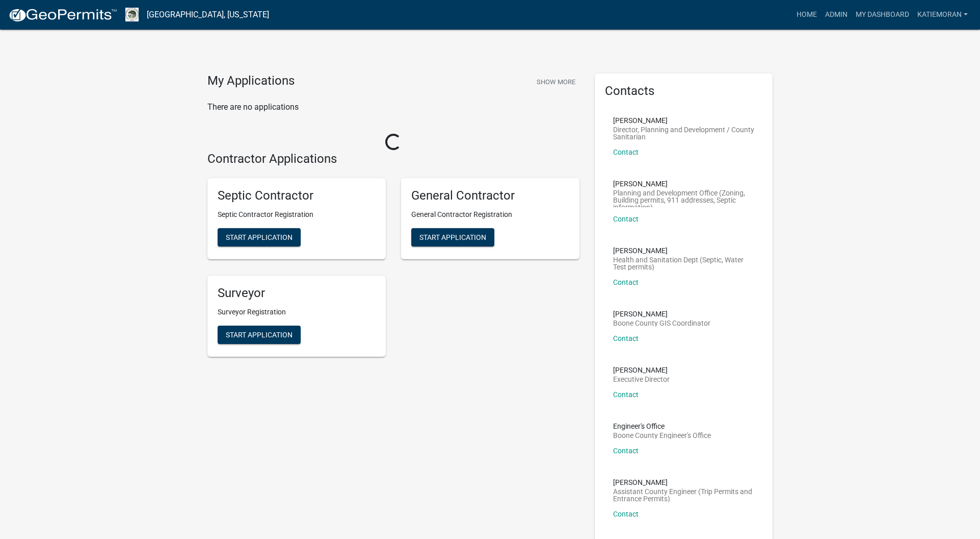 The height and width of the screenshot is (539, 980). Describe the element at coordinates (296, 293) in the screenshot. I see `h5: Surveyor` at that location.